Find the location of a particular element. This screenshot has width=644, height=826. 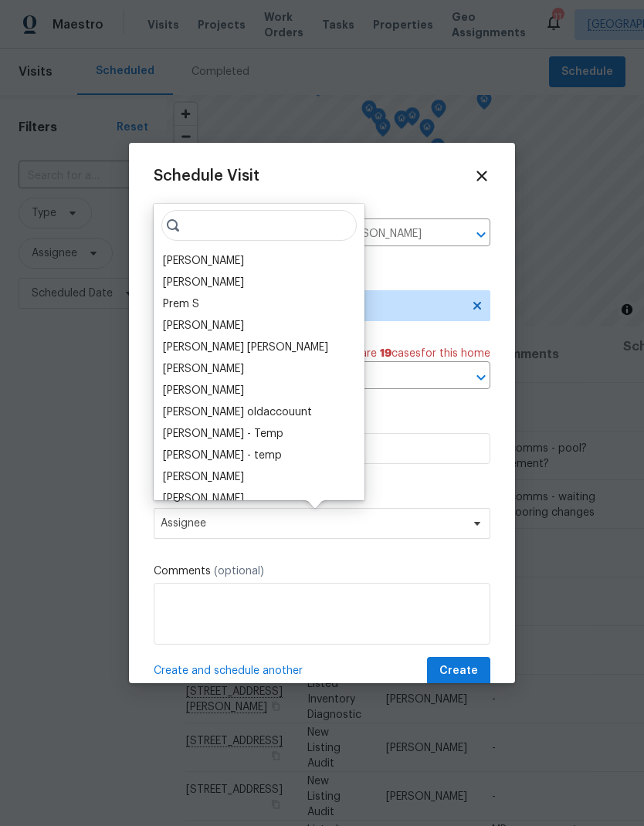

label: Home is located at coordinates (322, 210).